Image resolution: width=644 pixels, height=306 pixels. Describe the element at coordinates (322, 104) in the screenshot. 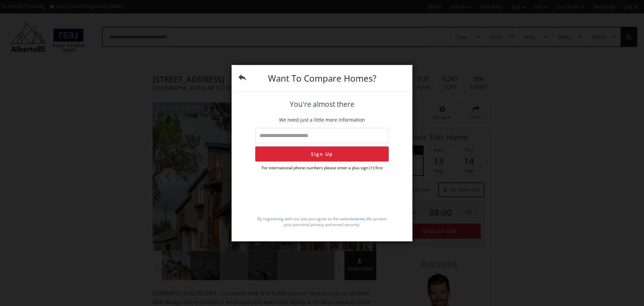

I see `h4: You're almost there` at that location.